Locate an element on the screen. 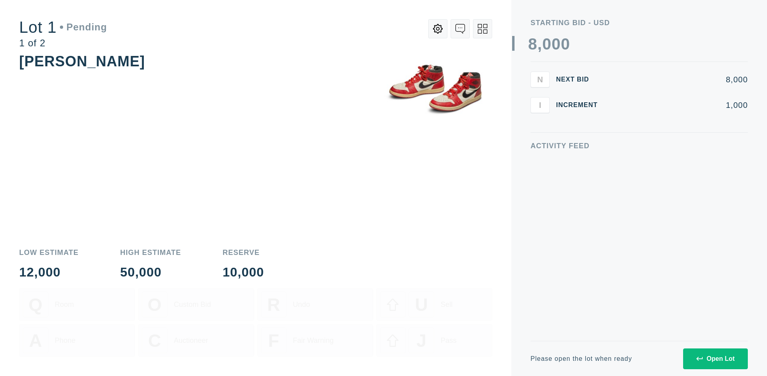 Image resolution: width=767 pixels, height=376 pixels. div: High Estimate is located at coordinates (151, 252).